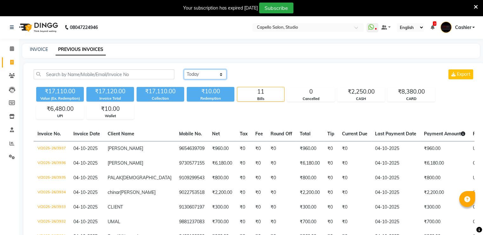 This screenshot has width=483, height=235. What do you see at coordinates (244, 134) in the screenshot?
I see `span: Tax` at bounding box center [244, 134].